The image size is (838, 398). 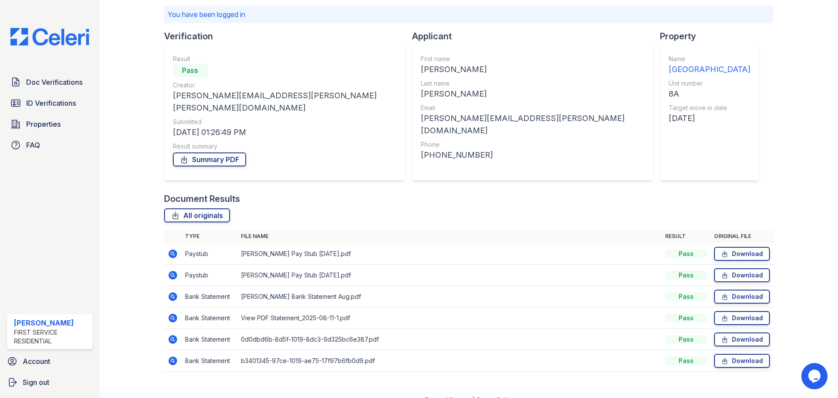 I want to click on th: Type, so click(x=210, y=236).